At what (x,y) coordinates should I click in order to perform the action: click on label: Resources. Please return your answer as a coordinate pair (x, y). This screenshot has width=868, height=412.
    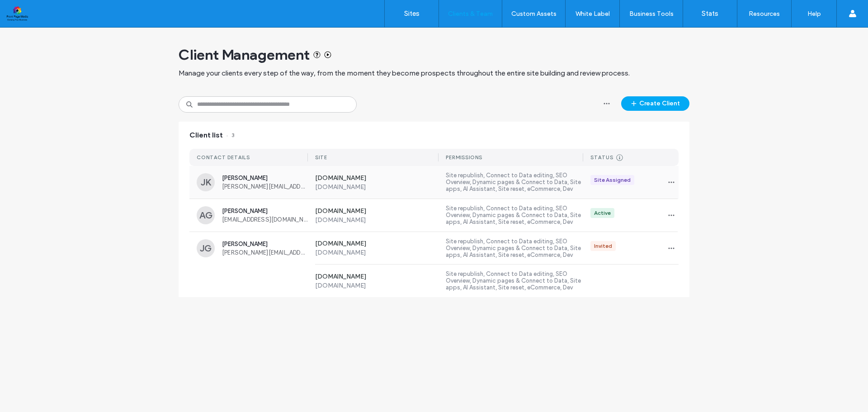
    Looking at the image, I should click on (764, 14).